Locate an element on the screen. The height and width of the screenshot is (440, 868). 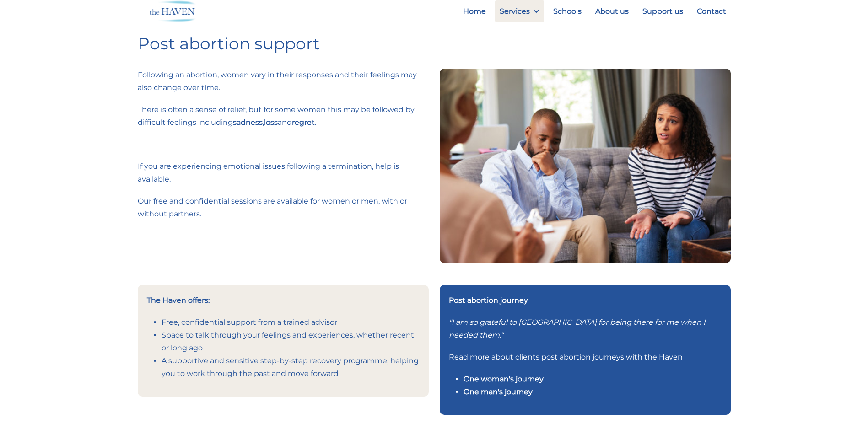
p: Our free and confidential sessions are available for women or men, with or without partners. is located at coordinates (283, 208).